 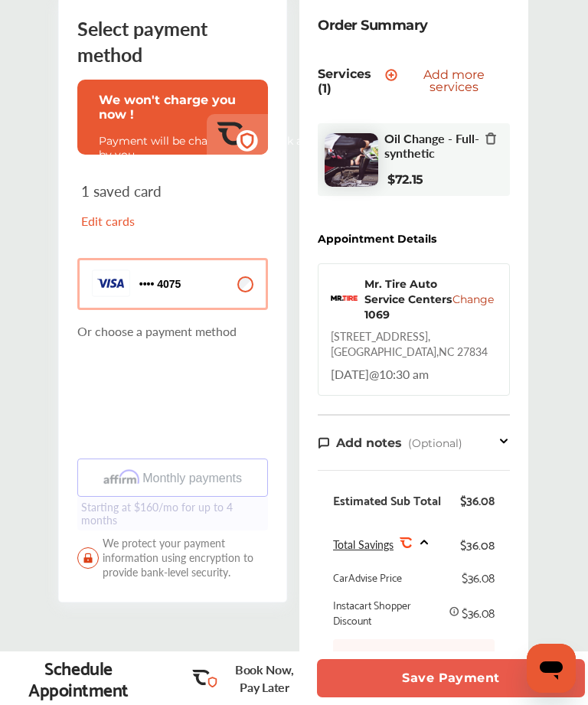 I want to click on span: Add more services, so click(x=454, y=81).